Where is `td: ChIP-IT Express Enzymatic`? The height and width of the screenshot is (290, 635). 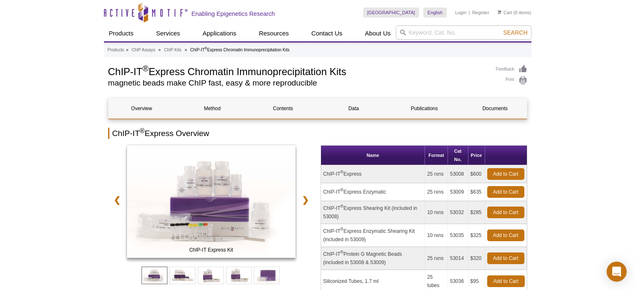
td: ChIP-IT Express Enzymatic is located at coordinates (373, 192).